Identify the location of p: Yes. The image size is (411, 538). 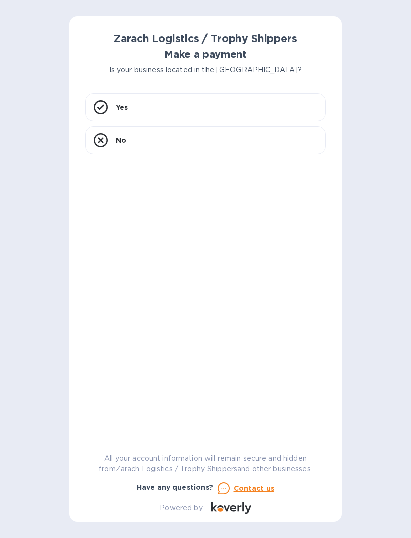
(122, 107).